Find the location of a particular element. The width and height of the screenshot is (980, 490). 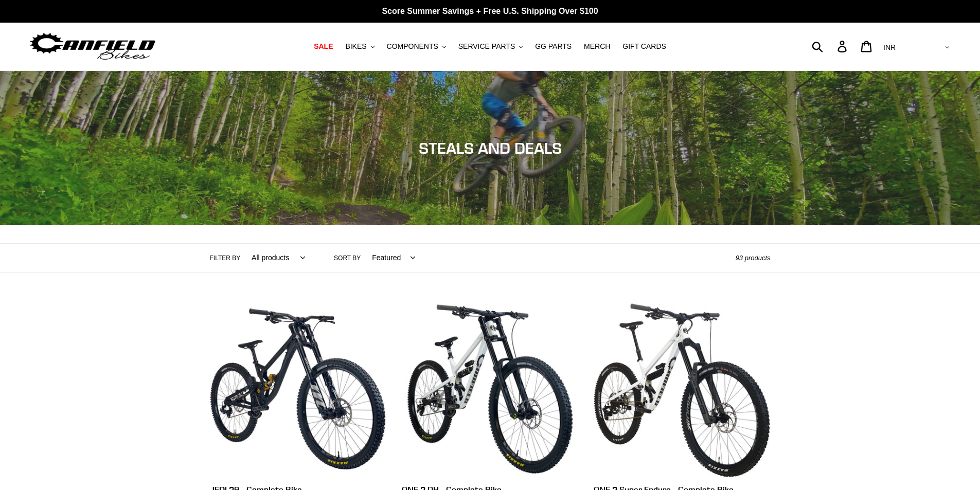

span: MERCH is located at coordinates (597, 47).